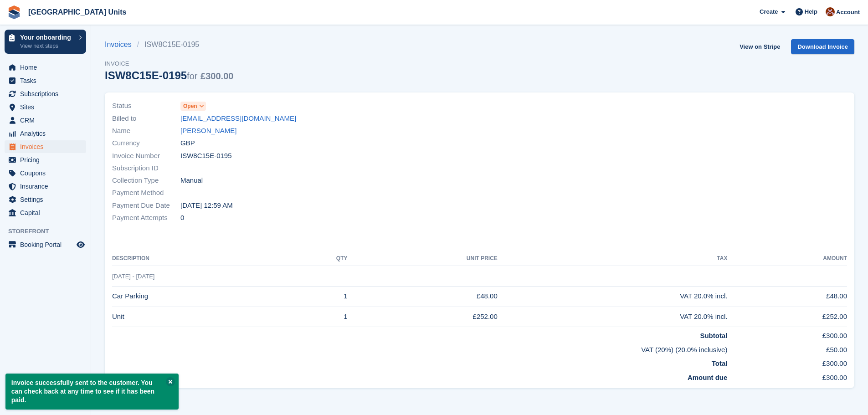 The width and height of the screenshot is (868, 415). Describe the element at coordinates (420, 348) in the screenshot. I see `td: VAT (20%) (20.0% inclusive)` at that location.